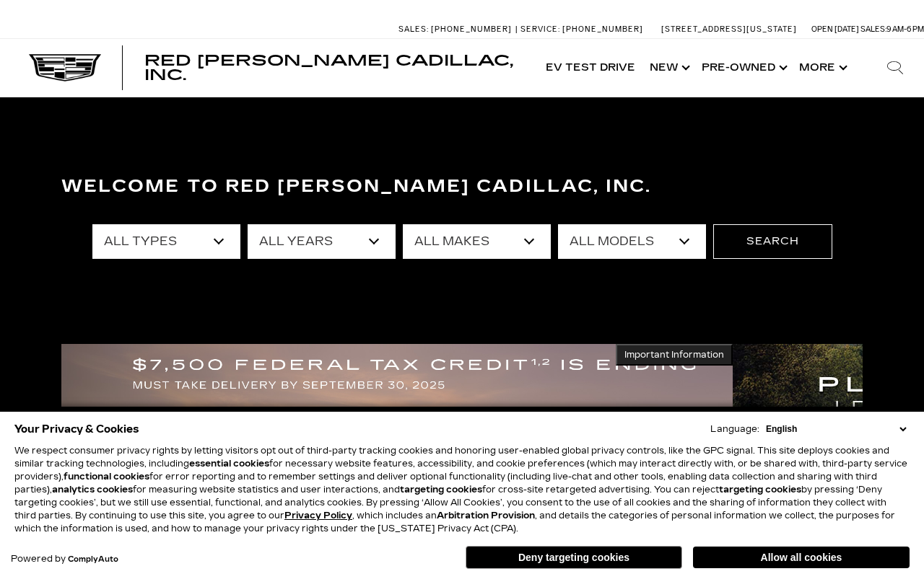  Describe the element at coordinates (742, 68) in the screenshot. I see `a: Pre-Owned` at that location.